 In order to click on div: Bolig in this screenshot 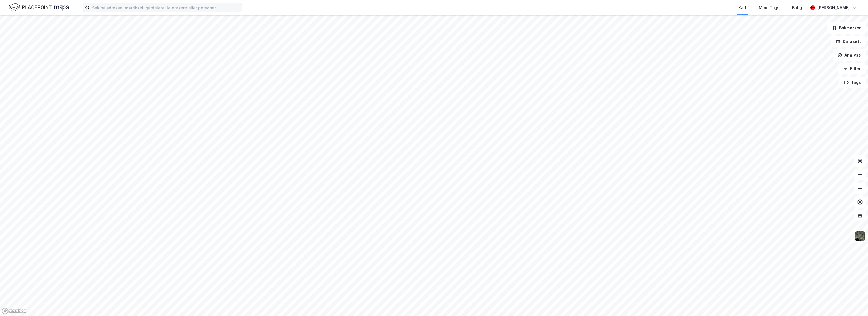, I will do `click(796, 7)`.